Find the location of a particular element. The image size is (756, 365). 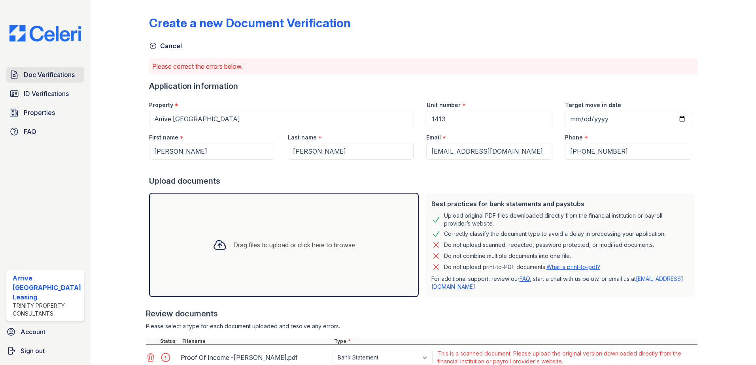

img: CE_Logo_Blue-a8612792a0a2168367f1c8372b55b34899dd931a85d93a1a3d3e32e68fde9ad4.png is located at coordinates (45, 33).